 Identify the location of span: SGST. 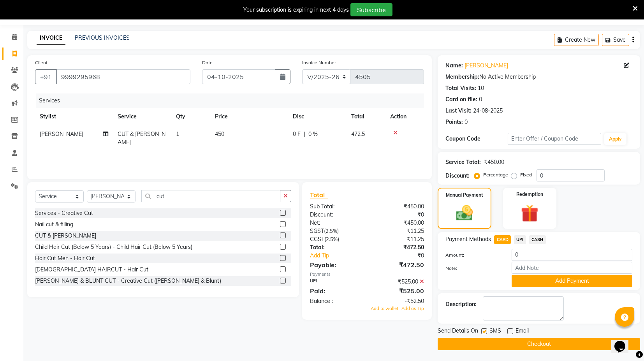
(317, 231).